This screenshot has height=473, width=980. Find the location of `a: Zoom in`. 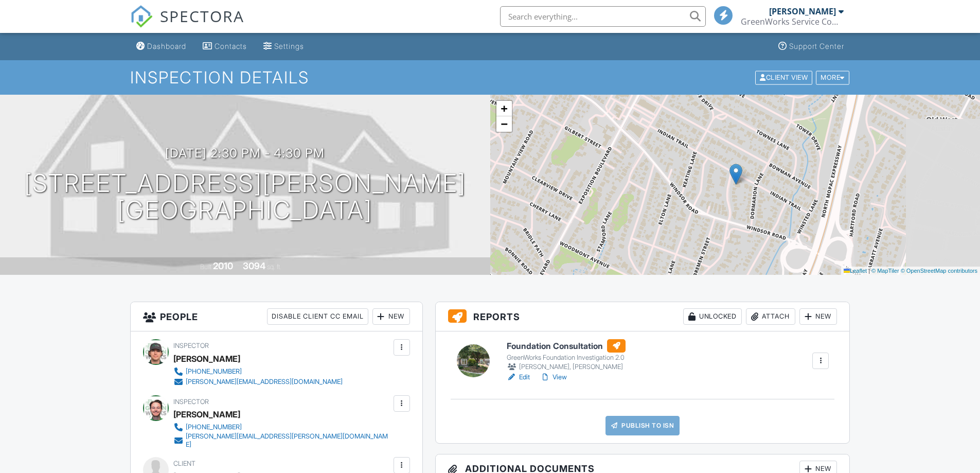

a: Zoom in is located at coordinates (504, 108).